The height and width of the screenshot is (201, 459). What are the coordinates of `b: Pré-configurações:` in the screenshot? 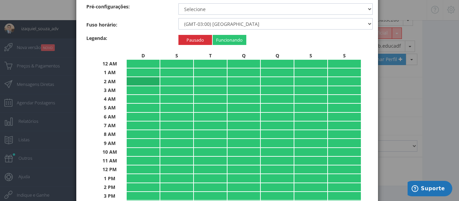 It's located at (108, 6).